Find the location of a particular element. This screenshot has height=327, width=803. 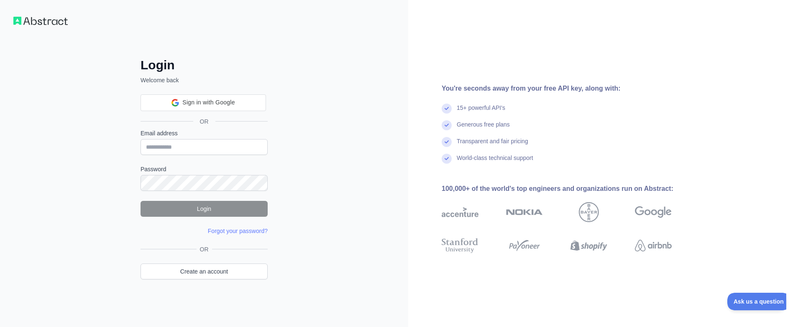

img: google is located at coordinates (653, 212).